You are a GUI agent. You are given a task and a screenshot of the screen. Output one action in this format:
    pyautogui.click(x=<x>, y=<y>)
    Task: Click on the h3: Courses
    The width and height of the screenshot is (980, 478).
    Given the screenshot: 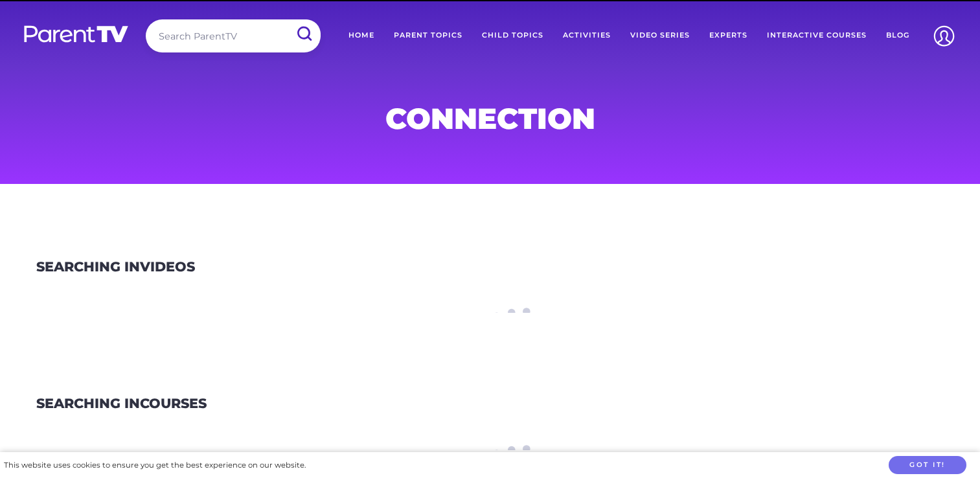 What is the action you would take?
    pyautogui.click(x=122, y=404)
    